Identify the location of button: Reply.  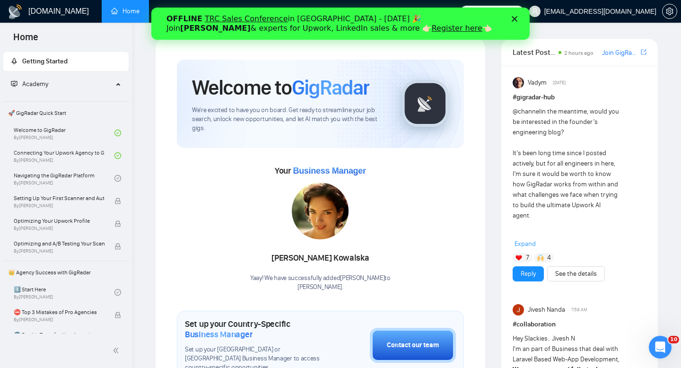
(528, 274).